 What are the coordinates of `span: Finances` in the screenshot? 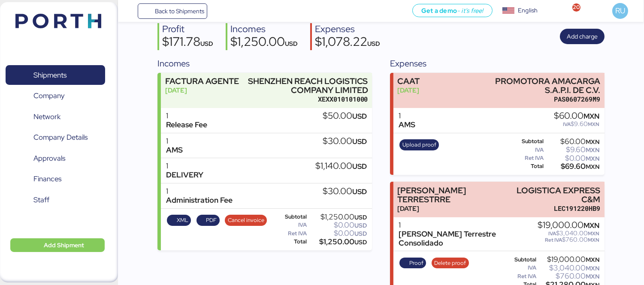 It's located at (47, 179).